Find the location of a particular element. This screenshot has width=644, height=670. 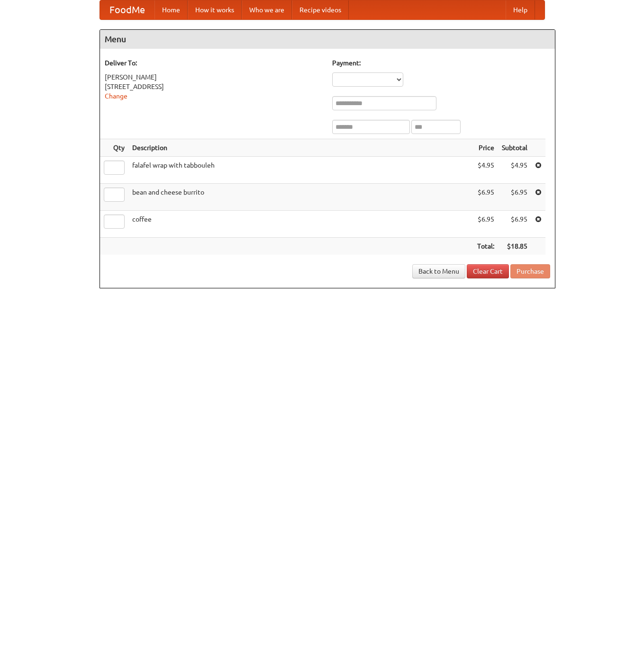

th: Total: is located at coordinates (486, 246).